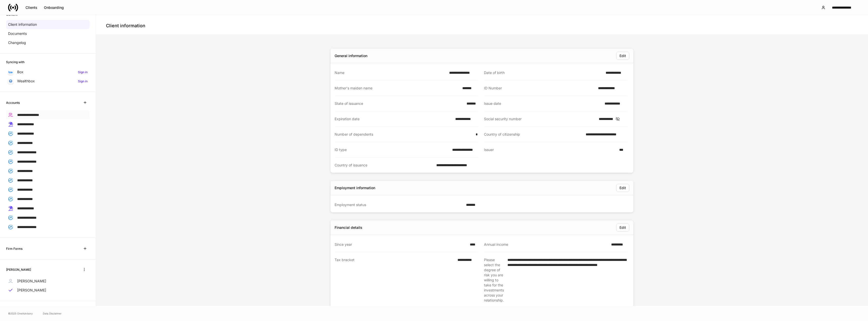 Image resolution: width=868 pixels, height=321 pixels. Describe the element at coordinates (390, 73) in the screenshot. I see `div: Name` at that location.